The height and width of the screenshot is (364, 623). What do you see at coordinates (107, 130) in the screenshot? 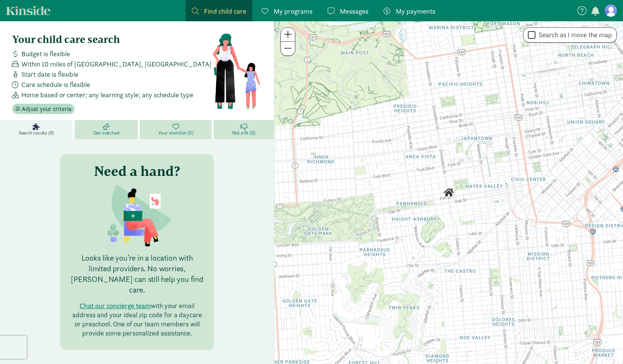
I see `a: Get matched` at bounding box center [107, 130].